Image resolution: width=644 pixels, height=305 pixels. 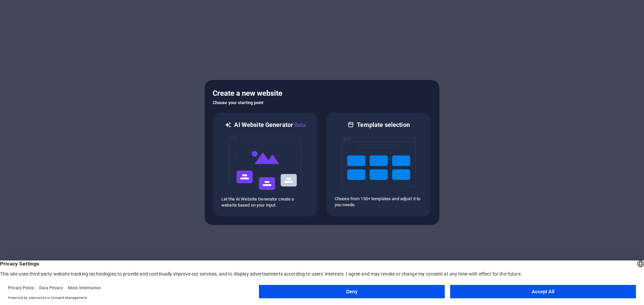 I want to click on p: Choose from 150+ templates and adjust it to you needs., so click(x=379, y=202).